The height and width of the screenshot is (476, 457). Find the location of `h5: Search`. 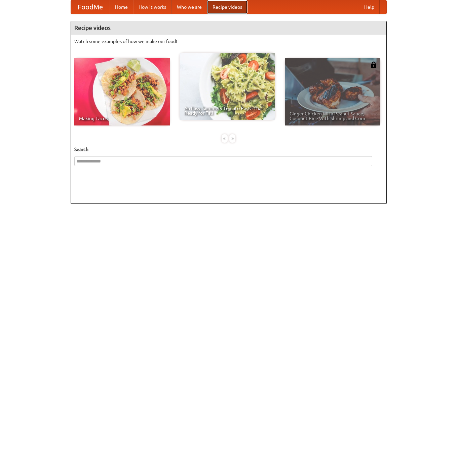

h5: Search is located at coordinates (229, 149).